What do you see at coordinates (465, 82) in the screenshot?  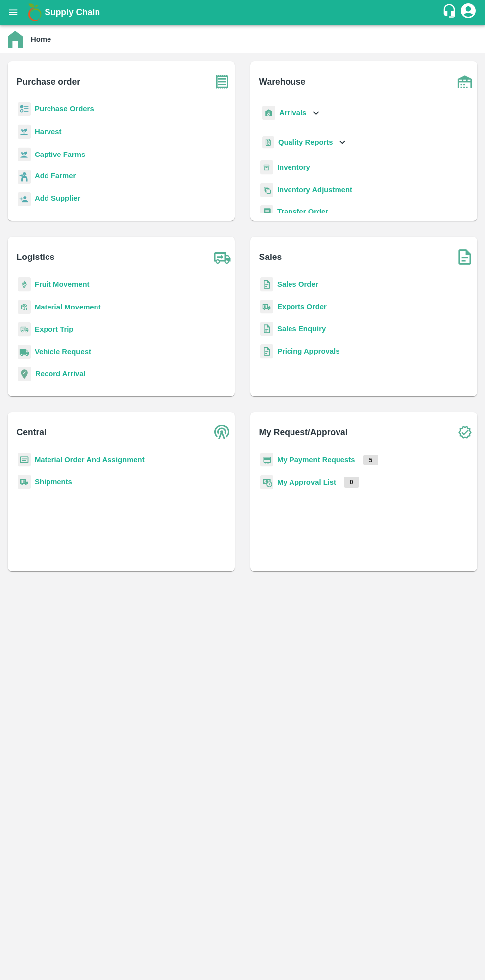 I see `img: warehouse` at bounding box center [465, 82].